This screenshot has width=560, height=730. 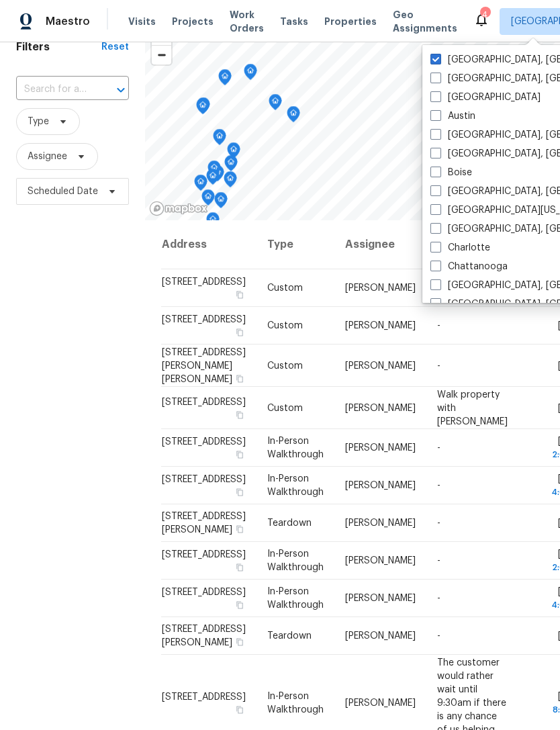 I want to click on div: Reset, so click(x=115, y=47).